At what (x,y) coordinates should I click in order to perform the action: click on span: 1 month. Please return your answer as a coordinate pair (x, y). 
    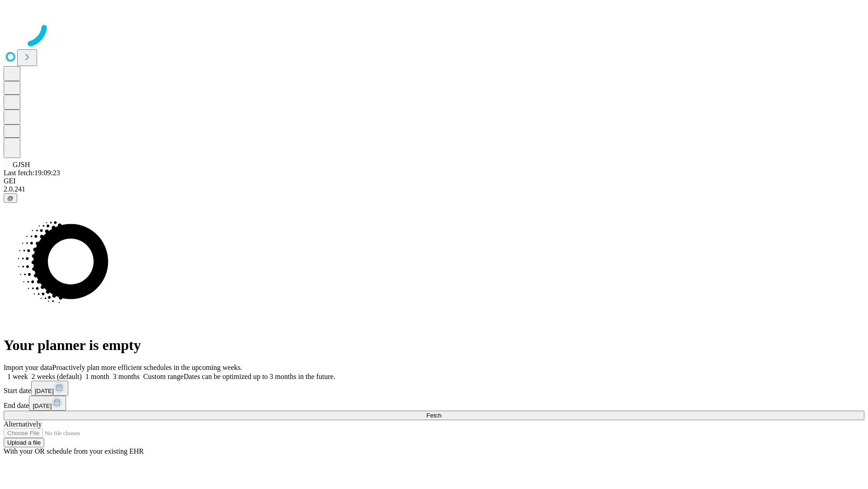
    Looking at the image, I should click on (97, 376).